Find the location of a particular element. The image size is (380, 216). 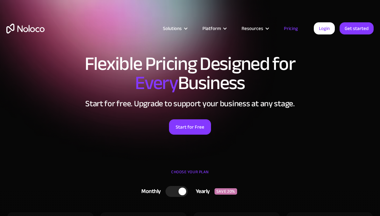

div: Yearly is located at coordinates (201, 191).